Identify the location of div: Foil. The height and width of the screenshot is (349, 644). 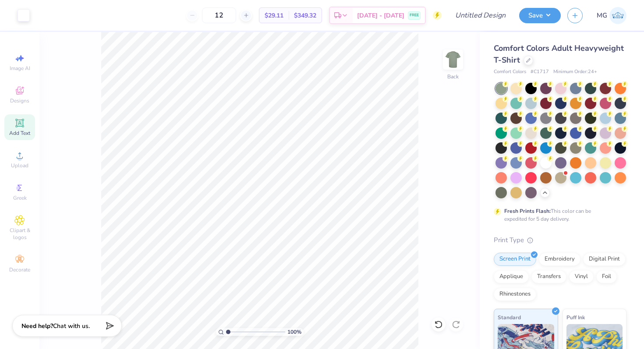
(606, 277).